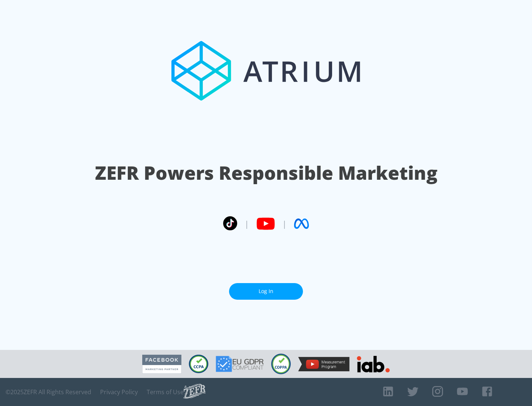 The width and height of the screenshot is (532, 406). Describe the element at coordinates (266, 173) in the screenshot. I see `h1: ZEFR Powers Responsible Marketing` at that location.